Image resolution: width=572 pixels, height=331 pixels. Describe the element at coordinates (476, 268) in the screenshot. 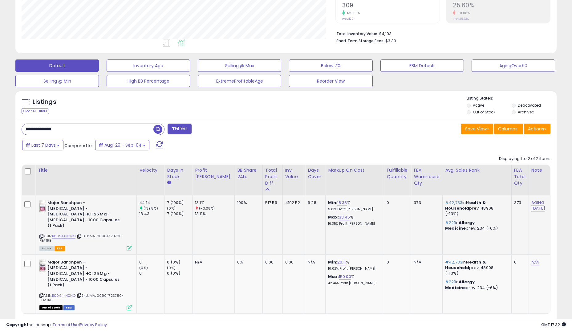

I see `p: in prev: 48908 (-13%)` at that location.